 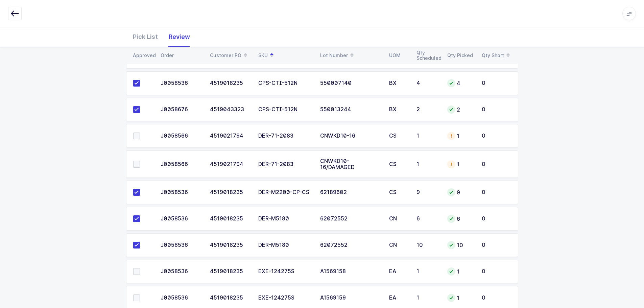 What do you see at coordinates (145, 37) in the screenshot?
I see `div: Pick List` at bounding box center [145, 37].